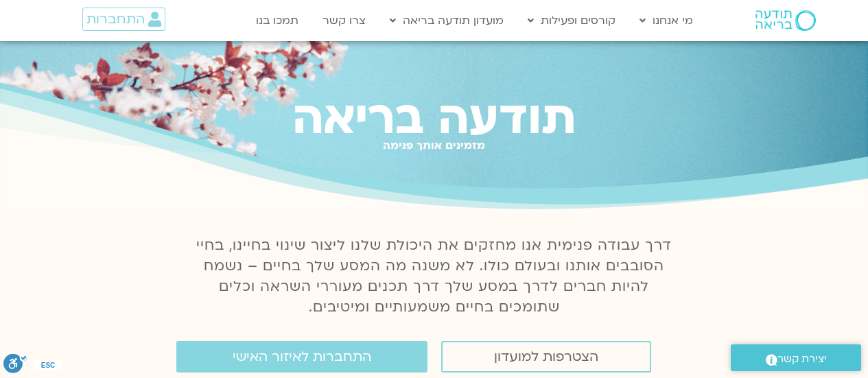  I want to click on a: יצירת קשר, so click(796, 357).